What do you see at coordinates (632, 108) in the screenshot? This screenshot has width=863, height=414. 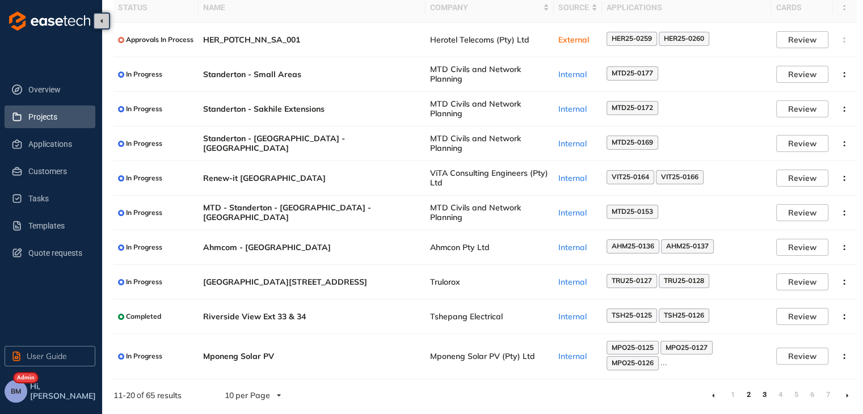 I see `span: MTD25-0172` at bounding box center [632, 108].